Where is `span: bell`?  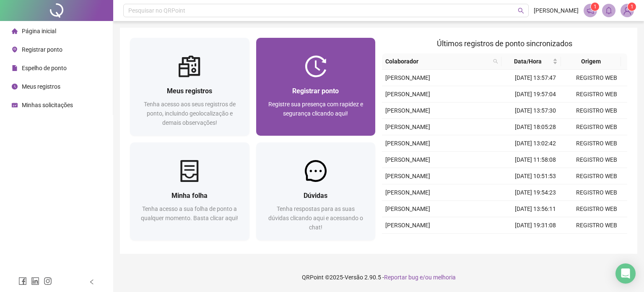 span: bell is located at coordinates (609, 10).